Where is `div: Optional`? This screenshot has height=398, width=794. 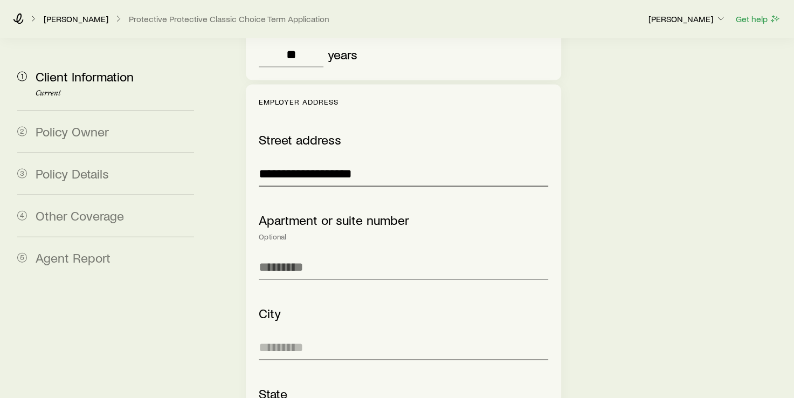 div: Optional is located at coordinates (403, 237).